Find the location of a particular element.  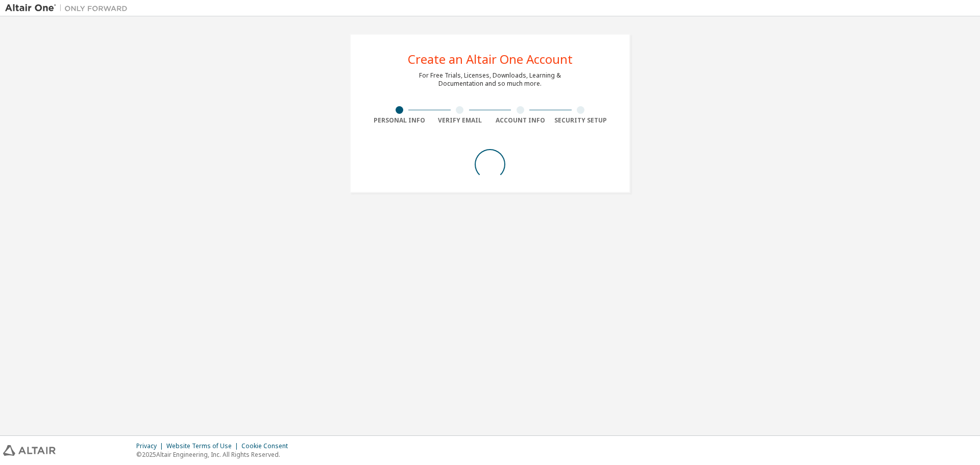

p: © 2025 Altair Engineering, Inc. All Rights Reserved. is located at coordinates (215, 454).